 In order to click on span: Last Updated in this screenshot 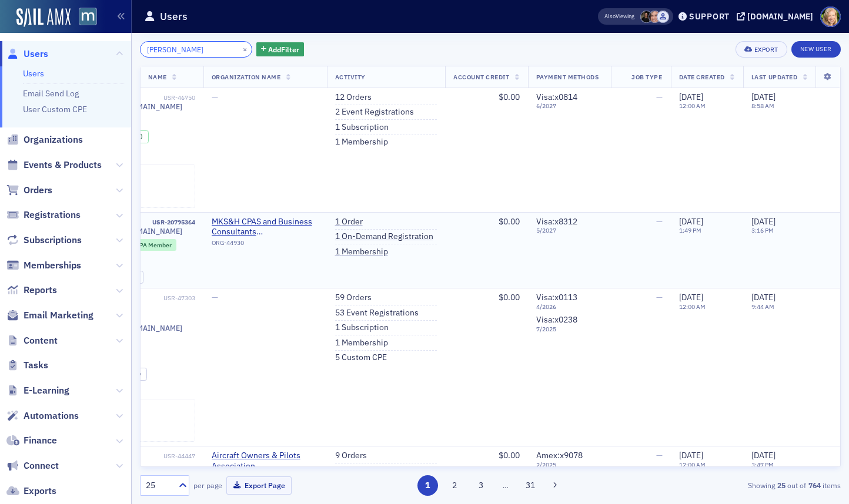, I will do `click(774, 77)`.